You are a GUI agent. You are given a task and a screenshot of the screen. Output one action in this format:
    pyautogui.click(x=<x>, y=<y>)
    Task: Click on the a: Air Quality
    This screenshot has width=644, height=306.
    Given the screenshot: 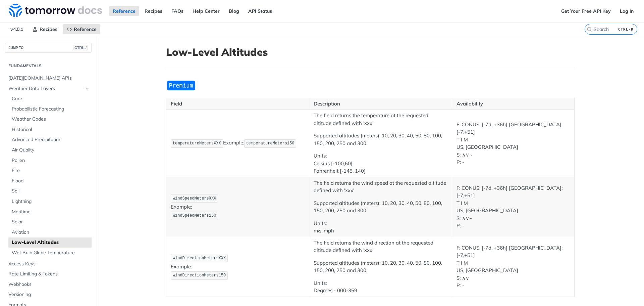 What is the action you would take?
    pyautogui.click(x=50, y=150)
    